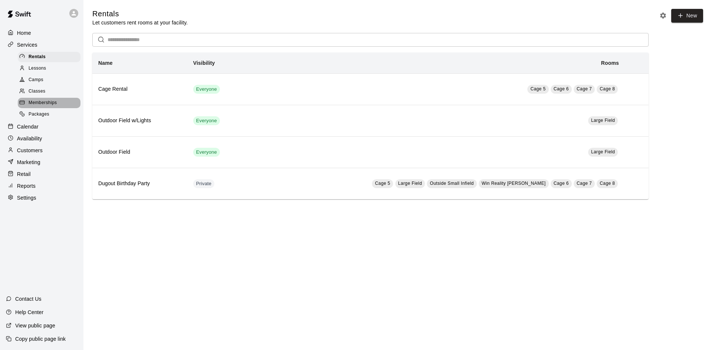  Describe the element at coordinates (50, 57) in the screenshot. I see `a: Rentals` at that location.